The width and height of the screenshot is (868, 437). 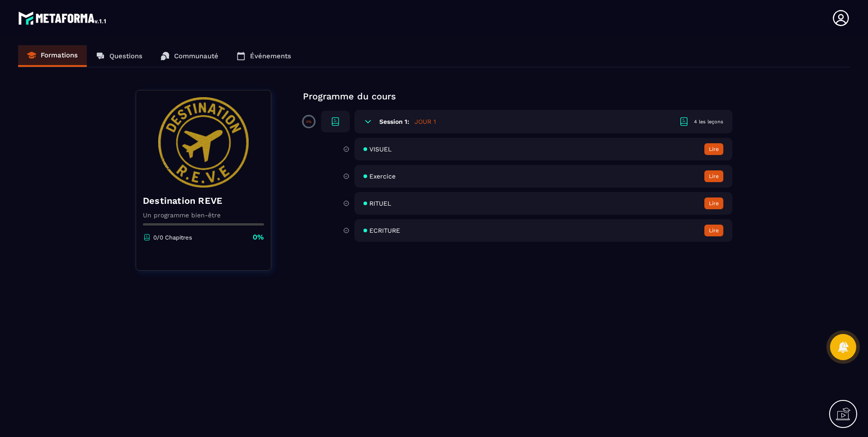 I want to click on p: 0/0 Chapitres, so click(x=172, y=237).